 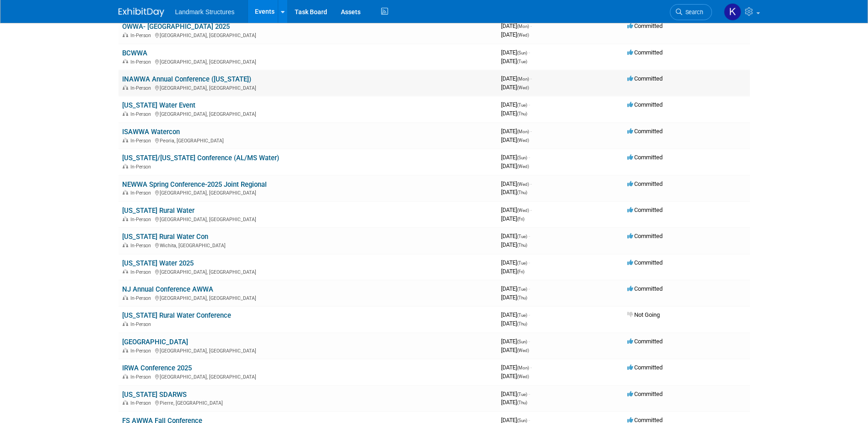 What do you see at coordinates (205, 12) in the screenshot?
I see `span: Landmark Structures` at bounding box center [205, 12].